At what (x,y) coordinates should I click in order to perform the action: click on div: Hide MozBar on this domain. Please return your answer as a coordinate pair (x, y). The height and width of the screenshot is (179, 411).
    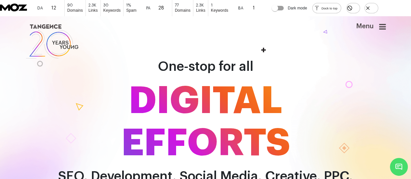
    Looking at the image, I should click on (353, 8).